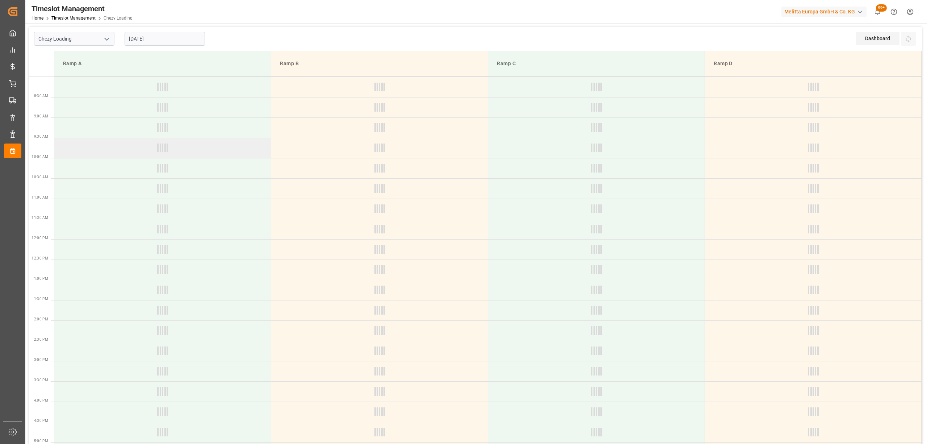 The height and width of the screenshot is (444, 927). I want to click on span: 2:00 PM, so click(41, 319).